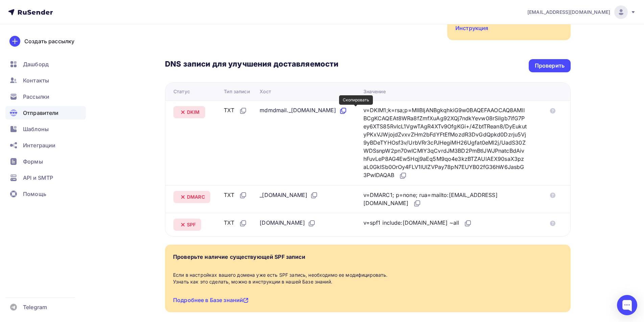 The height and width of the screenshot is (322, 644). Describe the element at coordinates (445, 142) in the screenshot. I see `div: v=DKIM1;k=rsa;p=MIIBIjANBgkqhkiG9w0BAQEFAAOCAQ8AMIIBCgKCAQEAt8WRa8fZmfXuAg92XQj7ndkYevw08rSiIgb7i...` at that location.